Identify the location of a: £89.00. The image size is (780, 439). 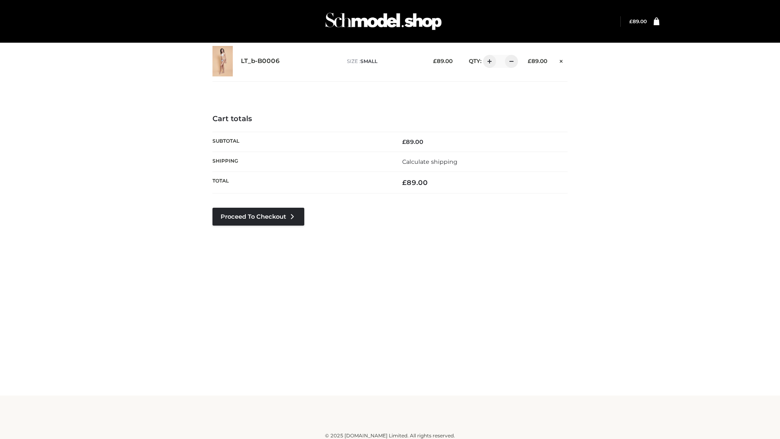
(638, 21).